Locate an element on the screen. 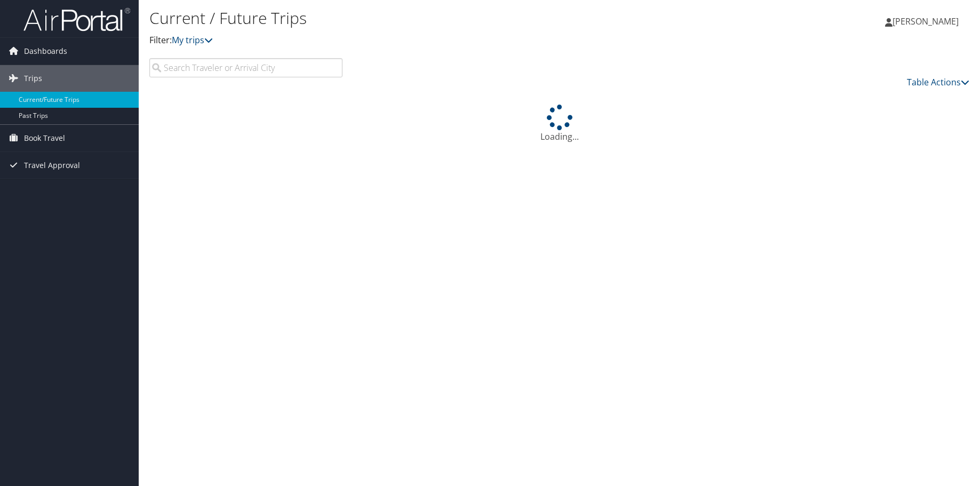 The height and width of the screenshot is (486, 980). input: Search Traveler or Arrival City is located at coordinates (246, 68).